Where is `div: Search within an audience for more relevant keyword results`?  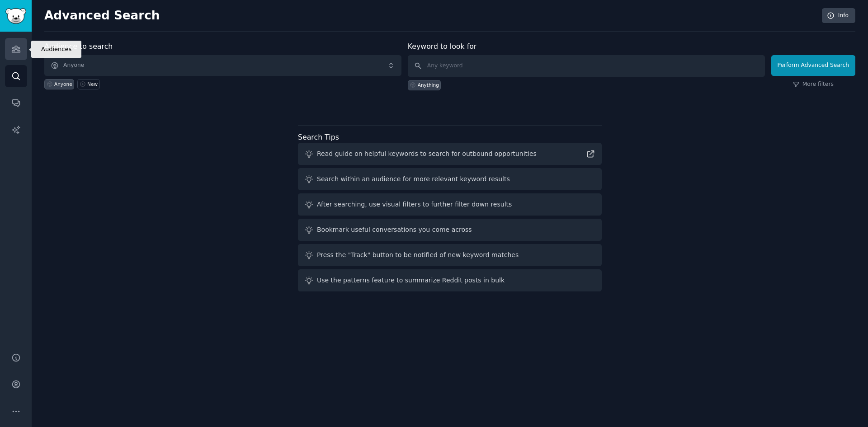 div: Search within an audience for more relevant keyword results is located at coordinates (413, 179).